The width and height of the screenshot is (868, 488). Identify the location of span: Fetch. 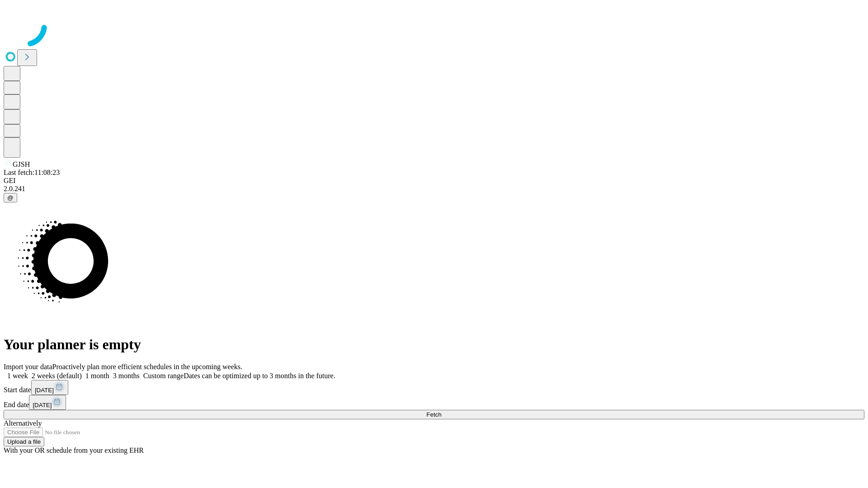
(433, 414).